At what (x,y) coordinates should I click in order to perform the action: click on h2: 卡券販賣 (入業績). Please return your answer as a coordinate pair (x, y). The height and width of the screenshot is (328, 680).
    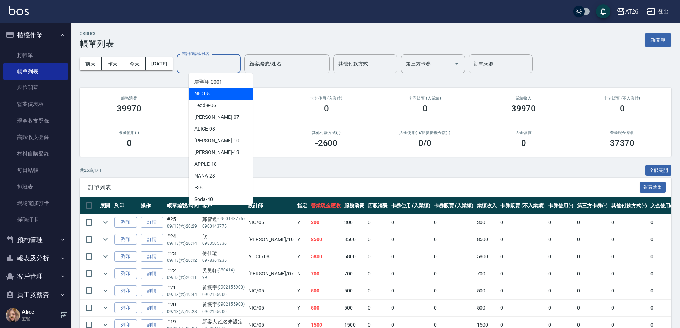
    Looking at the image, I should click on (425, 98).